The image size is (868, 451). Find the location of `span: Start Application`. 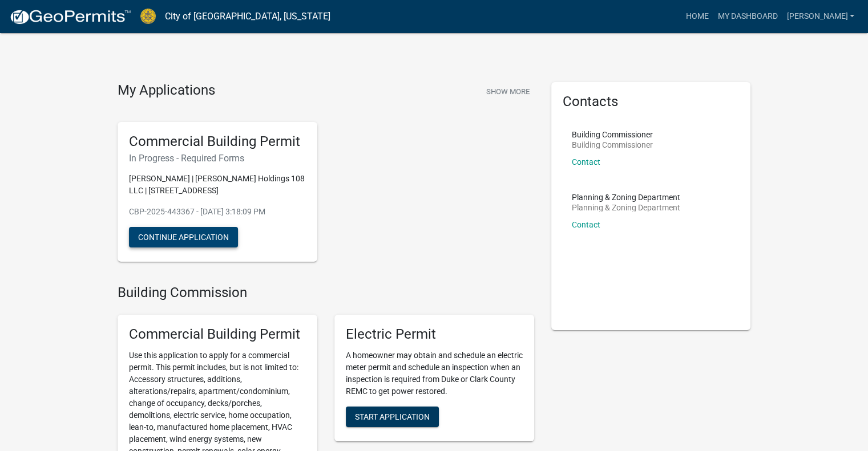

span: Start Application is located at coordinates (392, 417).